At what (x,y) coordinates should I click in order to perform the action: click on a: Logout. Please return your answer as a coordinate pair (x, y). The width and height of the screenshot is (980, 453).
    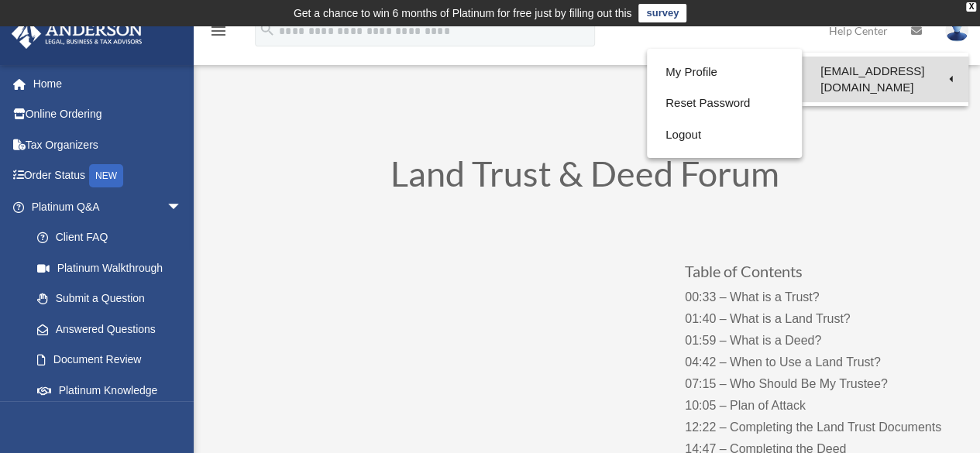
    Looking at the image, I should click on (724, 135).